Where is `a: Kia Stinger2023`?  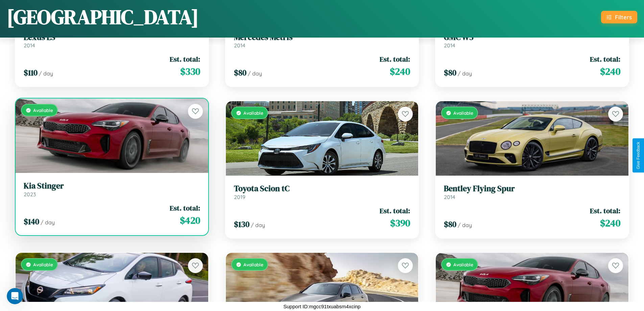 a: Kia Stinger2023 is located at coordinates (112, 189).